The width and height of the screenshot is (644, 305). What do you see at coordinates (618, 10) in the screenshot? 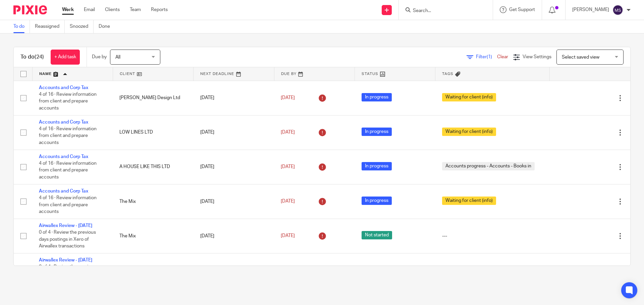
I see `img: svg%3E` at bounding box center [618, 10].